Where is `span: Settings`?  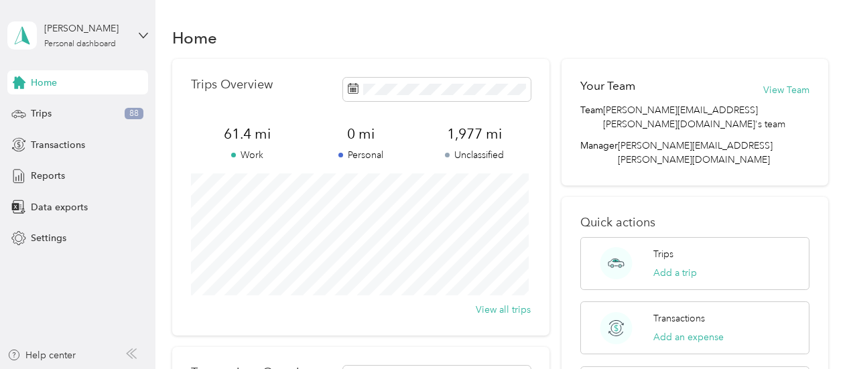
span: Settings is located at coordinates (48, 238).